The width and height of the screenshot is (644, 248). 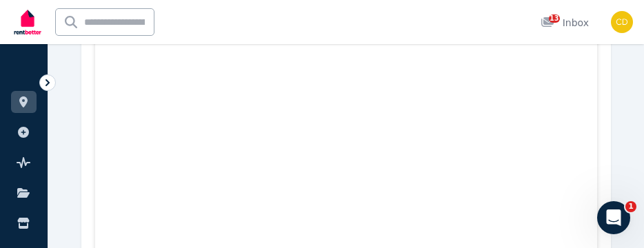 I want to click on img: RentBetter, so click(x=27, y=22).